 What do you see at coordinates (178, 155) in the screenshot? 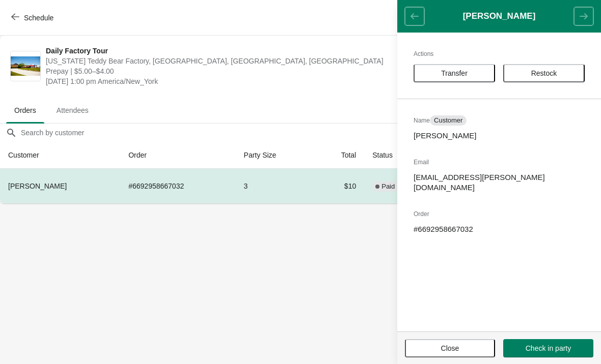
I see `th: Order` at bounding box center [178, 155].